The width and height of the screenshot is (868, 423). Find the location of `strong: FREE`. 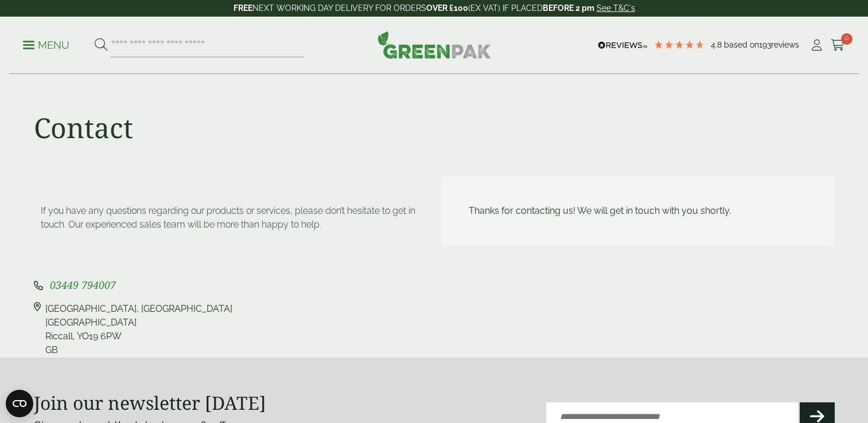

strong: FREE is located at coordinates (243, 8).